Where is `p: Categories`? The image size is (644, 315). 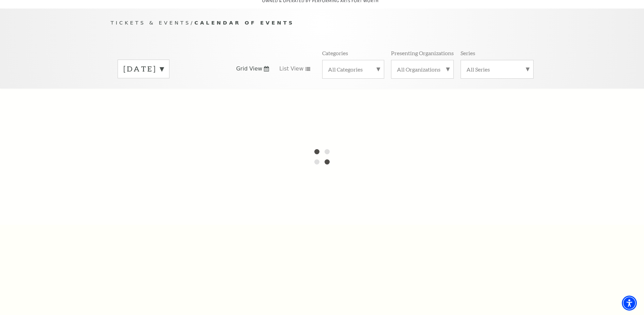 p: Categories is located at coordinates (335, 53).